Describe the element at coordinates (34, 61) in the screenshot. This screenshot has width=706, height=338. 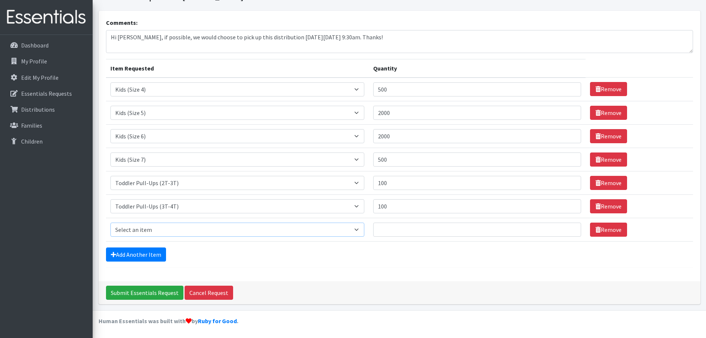
I see `p: My Profile` at that location.